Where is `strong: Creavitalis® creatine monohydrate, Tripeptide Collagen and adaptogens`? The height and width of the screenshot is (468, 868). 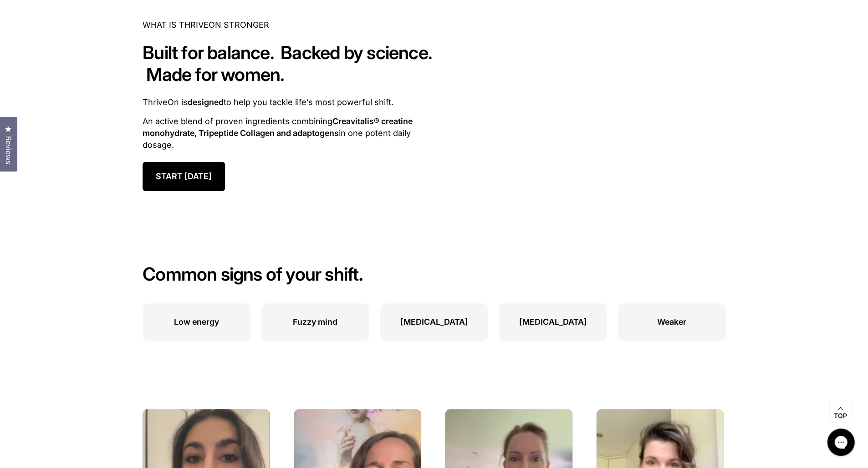
strong: Creavitalis® creatine monohydrate, Tripeptide Collagen and adaptogens is located at coordinates (277, 127).